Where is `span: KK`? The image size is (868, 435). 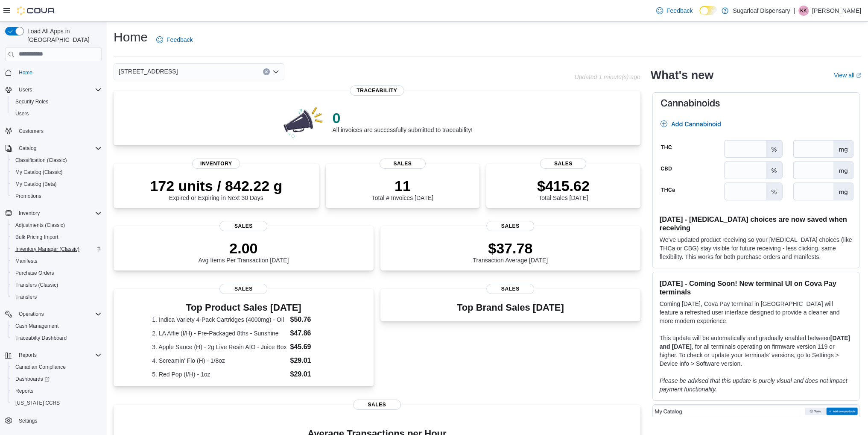
span: KK is located at coordinates (804, 11).